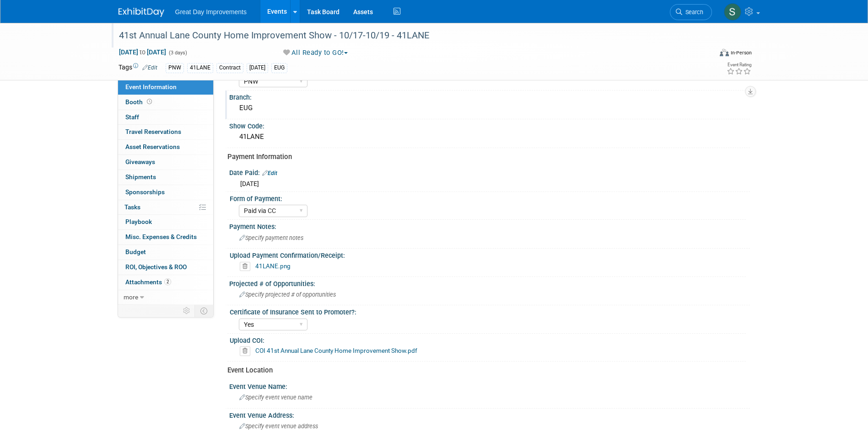 This screenshot has width=868, height=436. I want to click on div: Contract, so click(230, 68).